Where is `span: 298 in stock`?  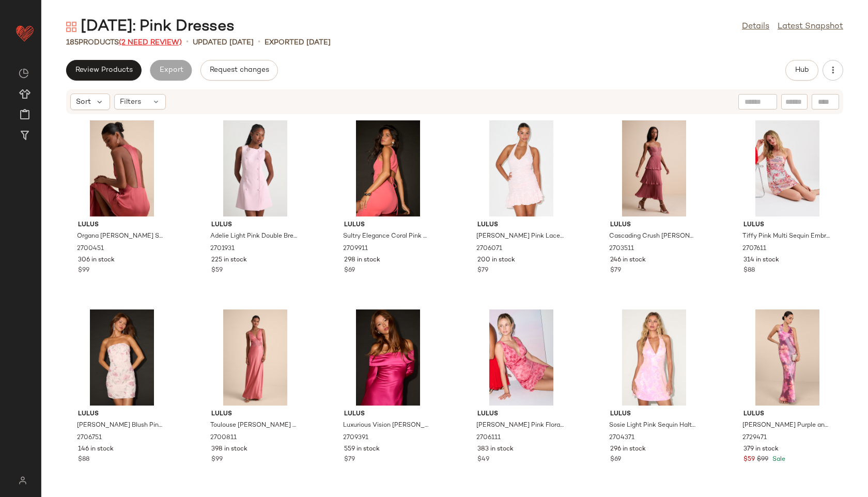
span: 298 in stock is located at coordinates (362, 260).